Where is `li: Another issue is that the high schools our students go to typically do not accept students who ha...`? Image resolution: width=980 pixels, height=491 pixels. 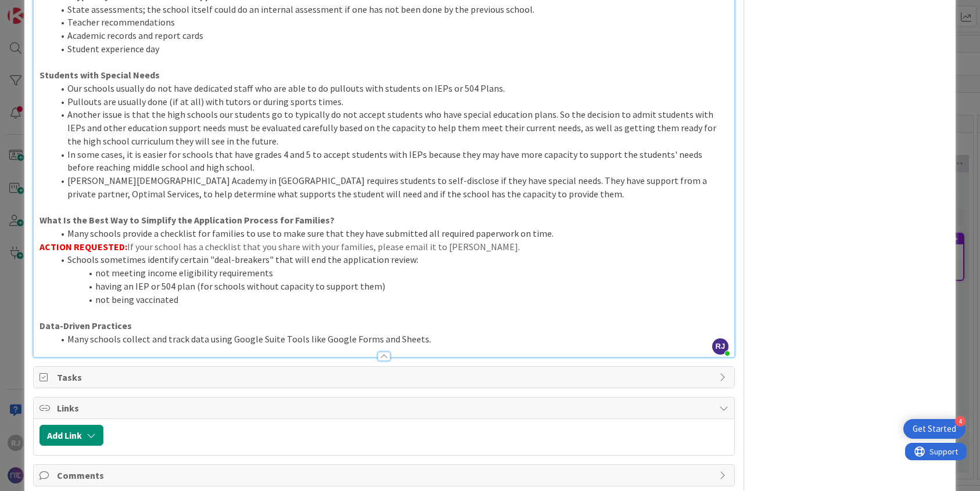 li: Another issue is that the high schools our students go to typically do not accept students who ha... is located at coordinates (391, 128).